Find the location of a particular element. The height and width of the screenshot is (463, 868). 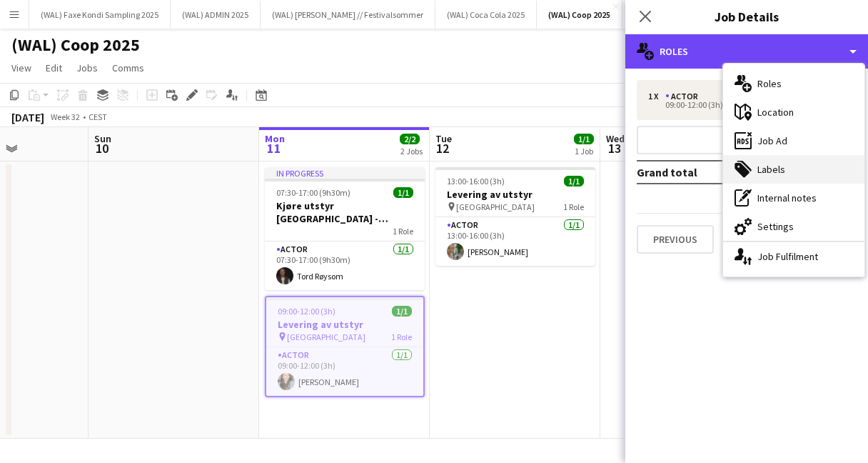

span: 11 is located at coordinates (273, 148).